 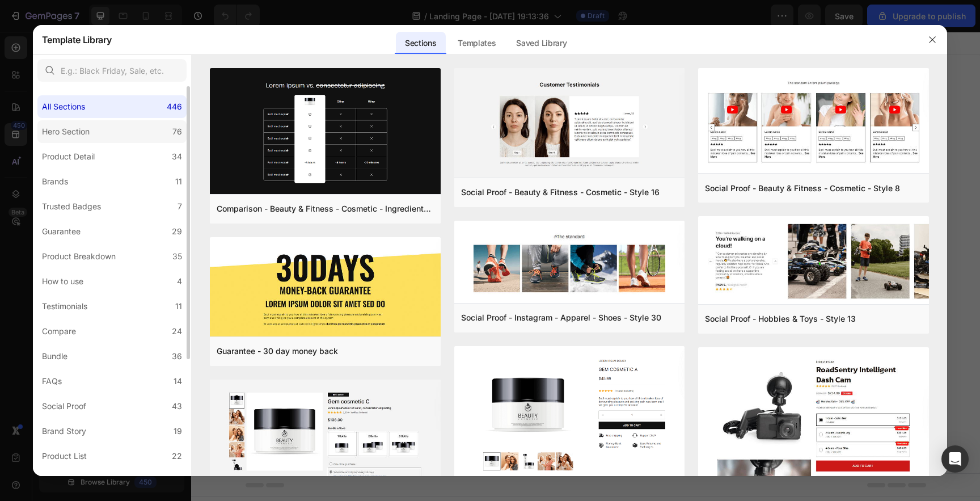 I want to click on div: Compare, so click(x=59, y=331).